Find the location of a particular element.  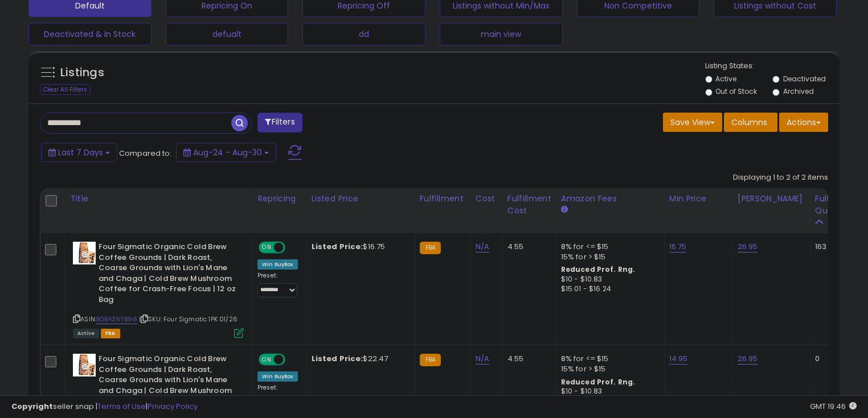

span: | SKU: Four Sigmatic 1PK 01/26 is located at coordinates (188, 319).